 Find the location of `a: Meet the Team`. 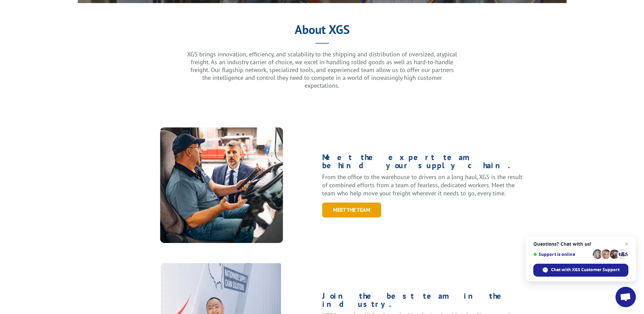

a: Meet the Team is located at coordinates (352, 210).